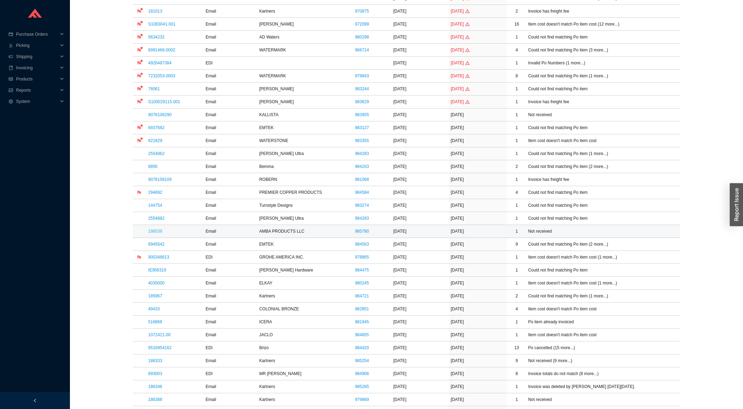 This screenshot has width=743, height=409. I want to click on a: 978865, so click(362, 257).